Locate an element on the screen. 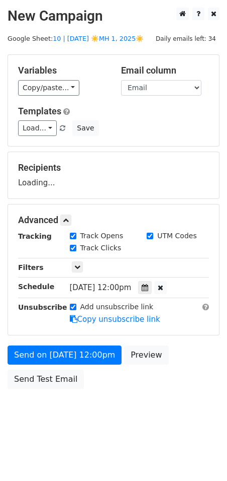  label: UTM Codes is located at coordinates (177, 236).